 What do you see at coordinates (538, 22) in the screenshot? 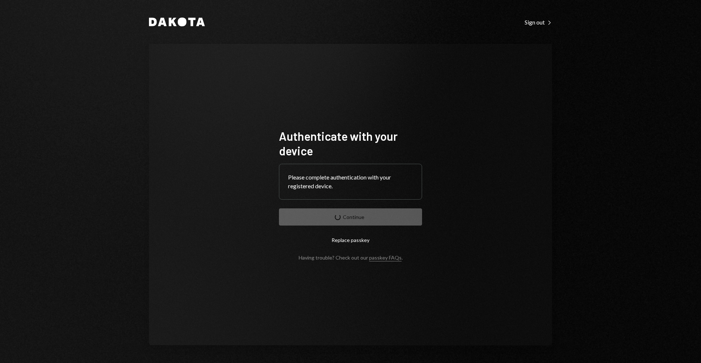
I see `a: Sign out` at bounding box center [538, 22].